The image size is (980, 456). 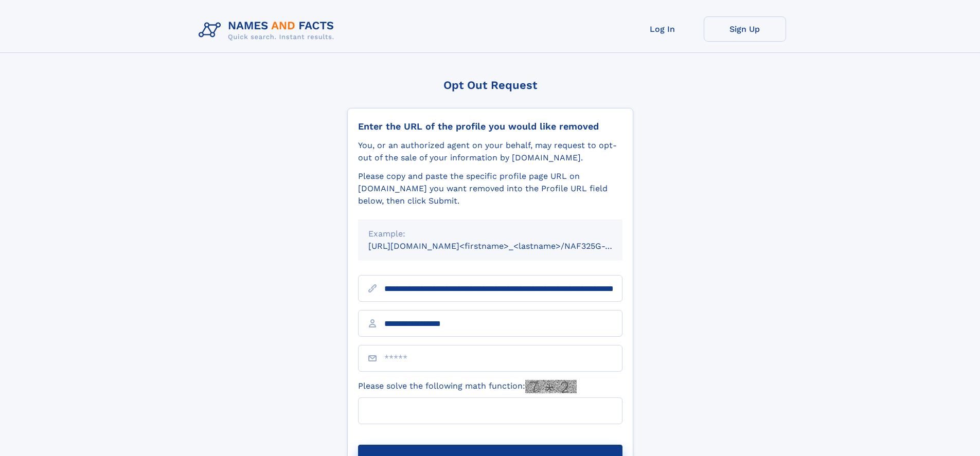 I want to click on label: Please solve the following math function:, so click(x=467, y=387).